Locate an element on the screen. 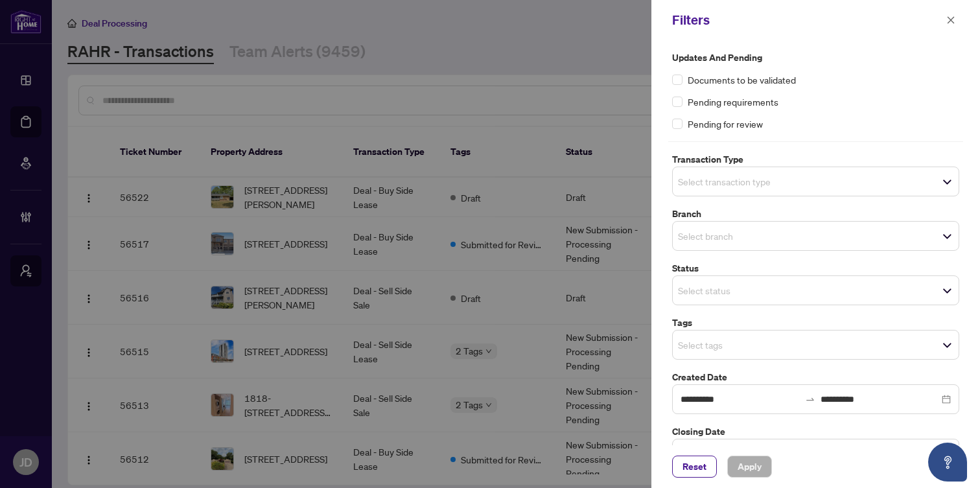  span: Pending requirements is located at coordinates (733, 102).